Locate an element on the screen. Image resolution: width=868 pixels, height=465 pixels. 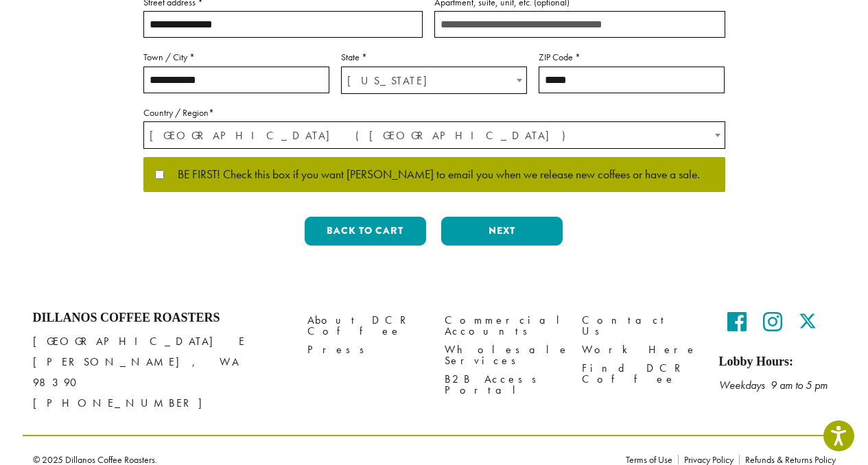
a: B2B Access Portal is located at coordinates (503, 385).